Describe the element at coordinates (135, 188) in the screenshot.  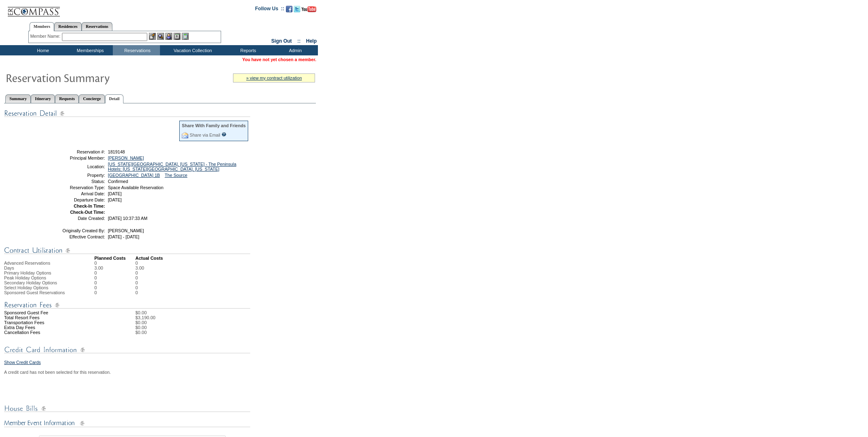
I see `span: Space Available Reservation` at that location.